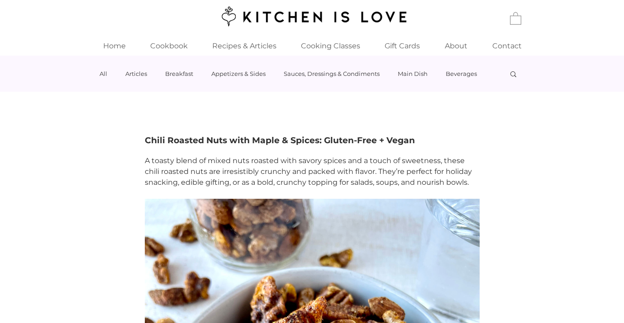 The image size is (624, 323). I want to click on a: Home, so click(114, 46).